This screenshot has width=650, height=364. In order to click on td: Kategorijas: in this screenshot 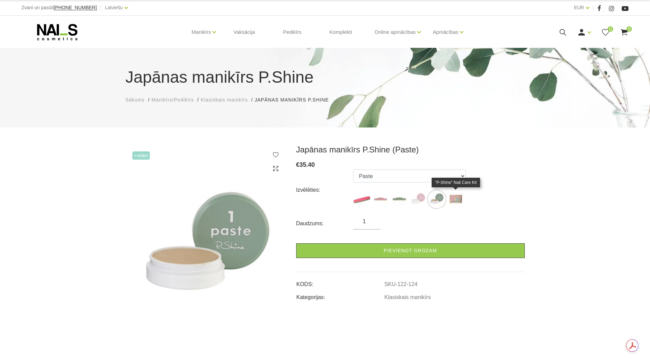, I will do `click(340, 295)`.